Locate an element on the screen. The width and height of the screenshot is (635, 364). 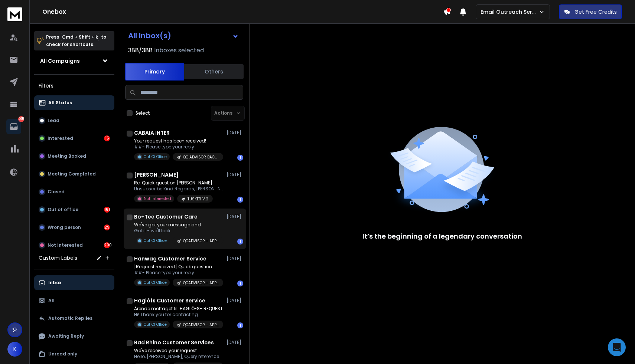
a: 405 is located at coordinates (14, 127).